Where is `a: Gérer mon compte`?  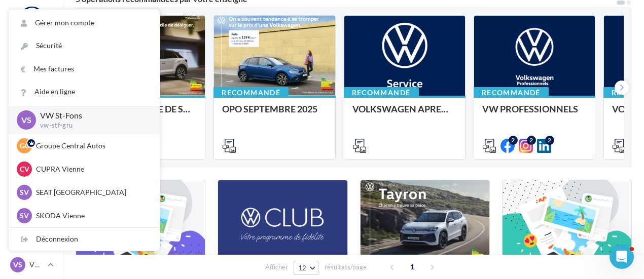 a: Gérer mon compte is located at coordinates (84, 23).